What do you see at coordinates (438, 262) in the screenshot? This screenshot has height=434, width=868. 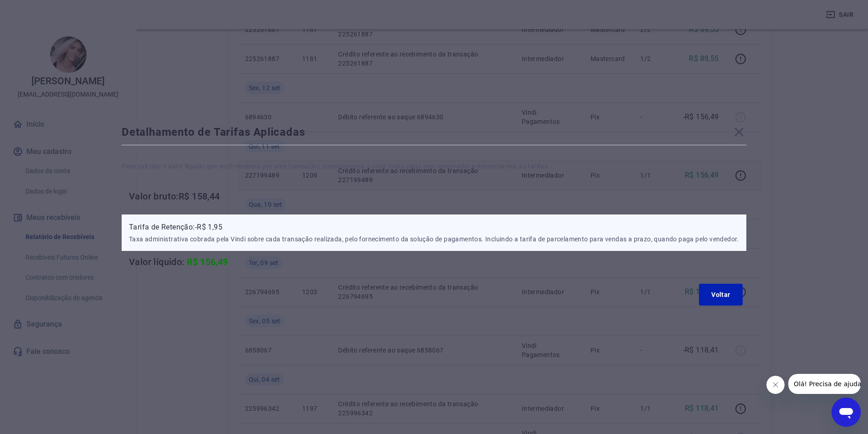 I see `h6: Valor líquido:` at bounding box center [438, 262].